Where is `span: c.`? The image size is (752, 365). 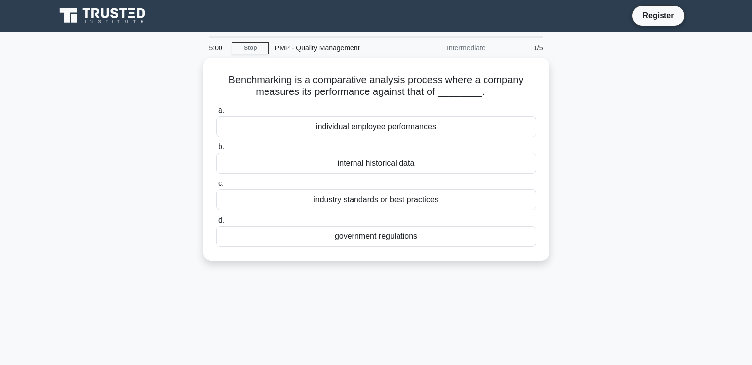
span: c. is located at coordinates (221, 183).